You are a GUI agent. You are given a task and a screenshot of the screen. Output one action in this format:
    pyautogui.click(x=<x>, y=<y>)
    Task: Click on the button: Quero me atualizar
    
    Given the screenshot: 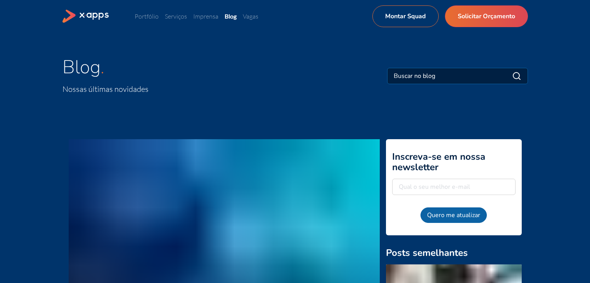 What is the action you would take?
    pyautogui.click(x=453, y=215)
    